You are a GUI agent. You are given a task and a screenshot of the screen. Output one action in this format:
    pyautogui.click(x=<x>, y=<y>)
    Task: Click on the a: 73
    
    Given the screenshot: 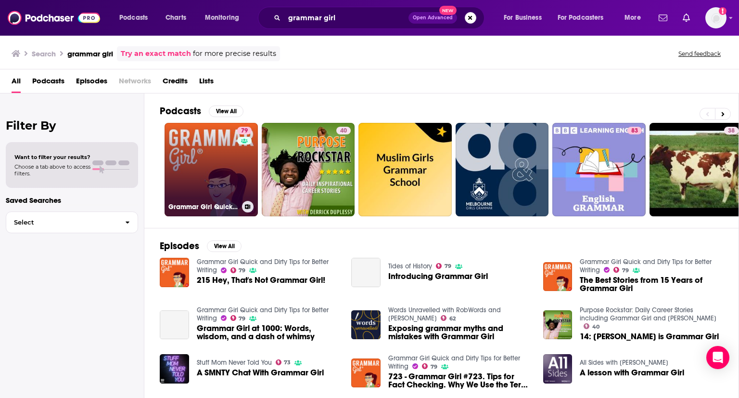 What is the action you would take?
    pyautogui.click(x=284, y=362)
    